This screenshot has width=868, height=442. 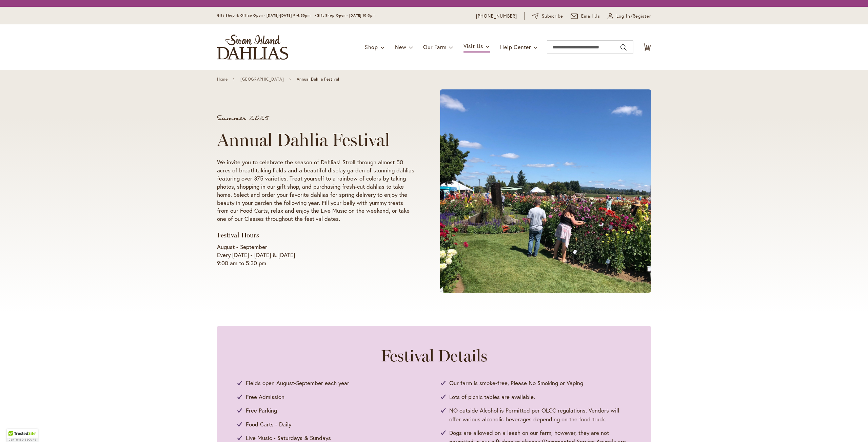 I want to click on span: NO outside Alcohol is Permitted per OLCC regulations. Vendors will offer various alcoholic bevera..., so click(x=540, y=415).